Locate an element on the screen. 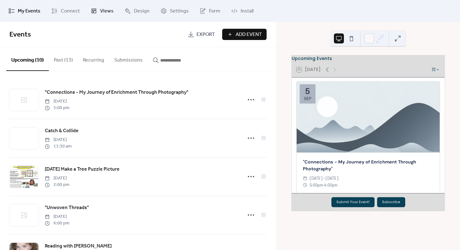  a: "Unwoven Threads" is located at coordinates (67, 208).